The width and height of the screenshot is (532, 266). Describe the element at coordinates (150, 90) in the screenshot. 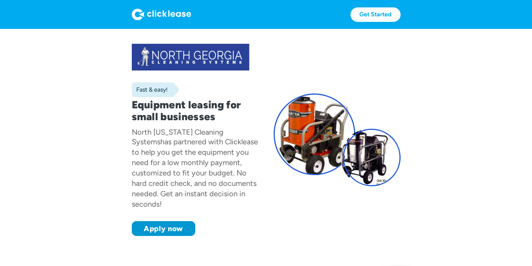

I see `div: Fast & easy!` at that location.